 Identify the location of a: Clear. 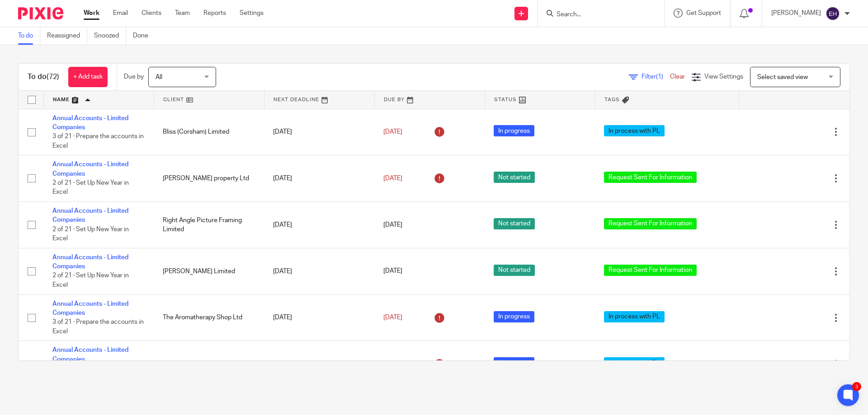
(677, 77).